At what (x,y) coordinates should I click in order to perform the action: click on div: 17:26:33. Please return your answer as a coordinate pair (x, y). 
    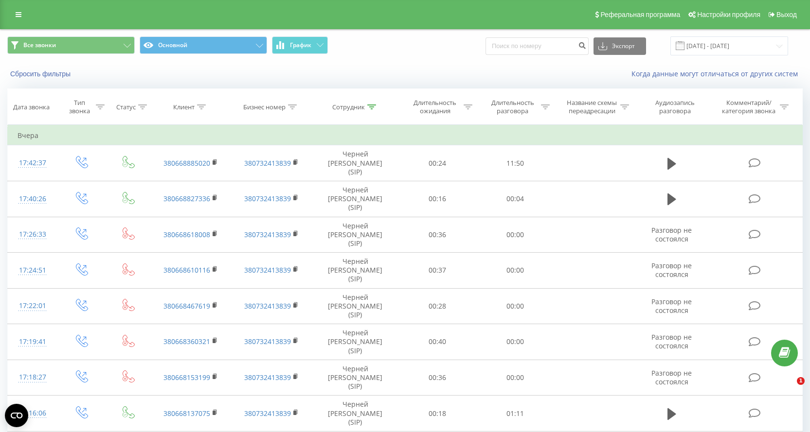
    Looking at the image, I should click on (33, 234).